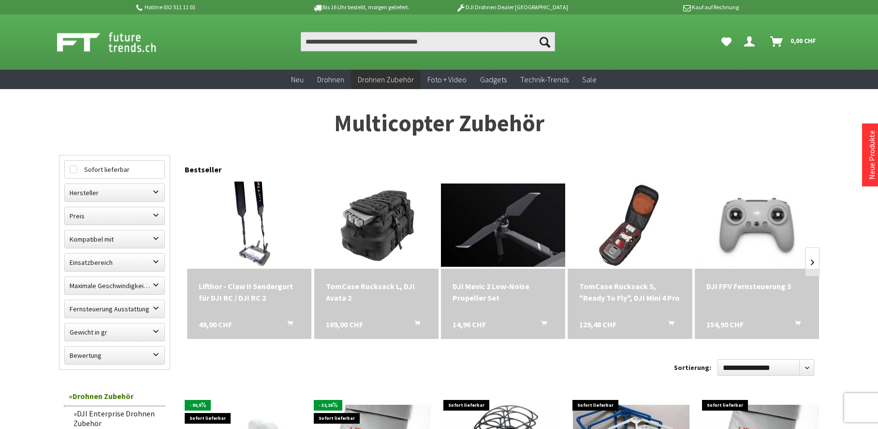  Describe the element at coordinates (545, 42) in the screenshot. I see `button: Suchen` at that location.